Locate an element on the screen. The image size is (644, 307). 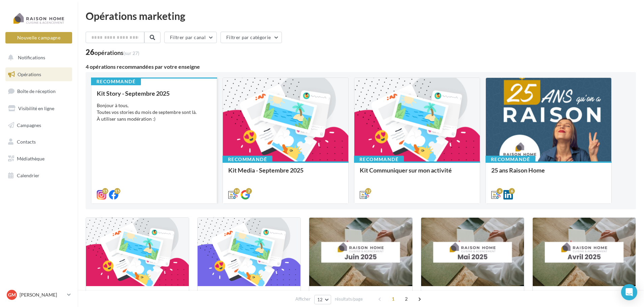
span: Campagnes is located at coordinates (29, 125).